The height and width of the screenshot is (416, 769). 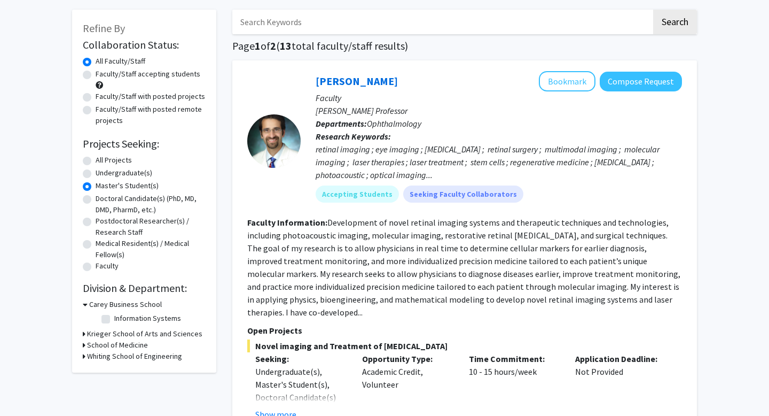 I want to click on span: 13, so click(x=286, y=45).